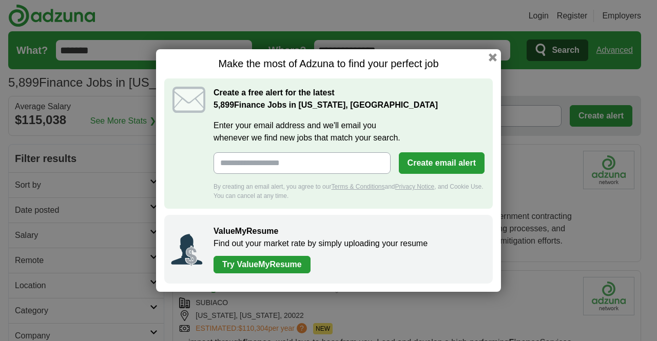  What do you see at coordinates (348, 244) in the screenshot?
I see `p: Find out your market rate by simply uploading your resume` at bounding box center [348, 244].